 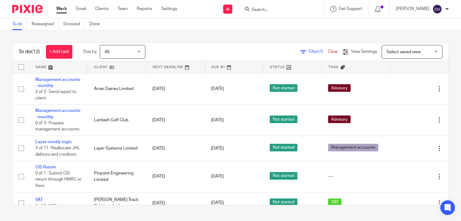 What do you see at coordinates (437, 9) in the screenshot?
I see `img: svg%3E` at bounding box center [437, 9].